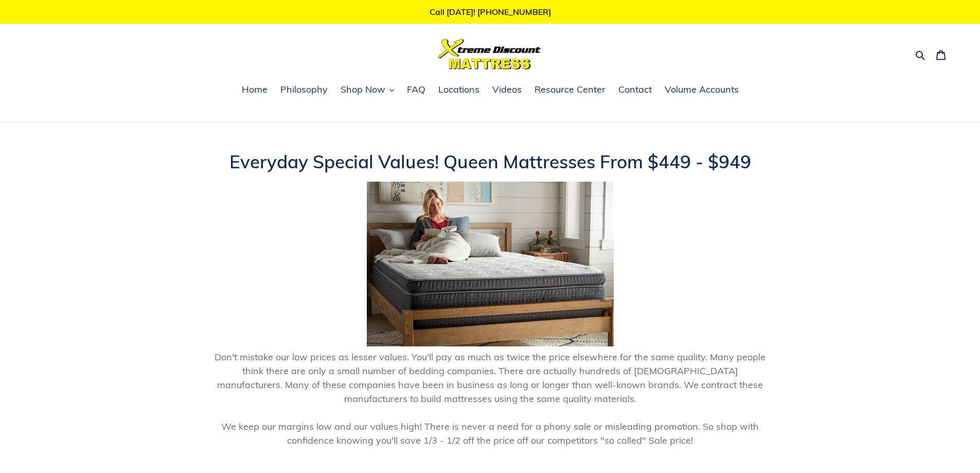 Image resolution: width=980 pixels, height=473 pixels. Describe the element at coordinates (702, 90) in the screenshot. I see `span: Volume Accounts` at that location.